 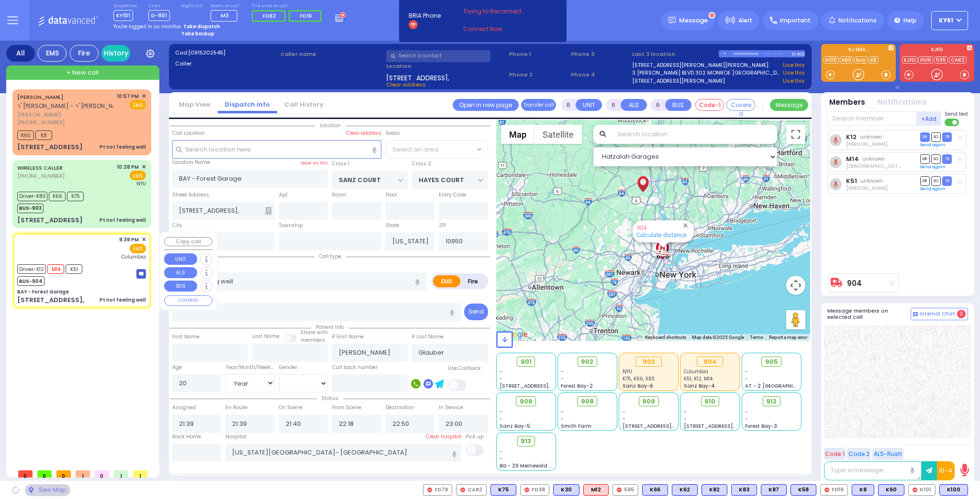 What do you see at coordinates (872, 119) in the screenshot?
I see `input: Search member` at bounding box center [872, 119].